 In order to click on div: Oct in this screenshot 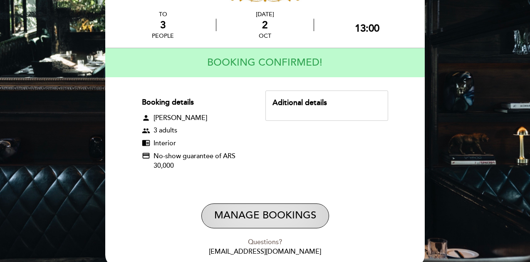, I will do `click(265, 36)`.